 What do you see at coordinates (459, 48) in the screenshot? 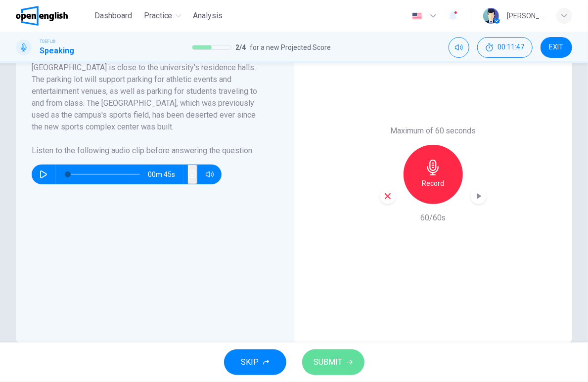
I see `div: Mute` at bounding box center [459, 48].